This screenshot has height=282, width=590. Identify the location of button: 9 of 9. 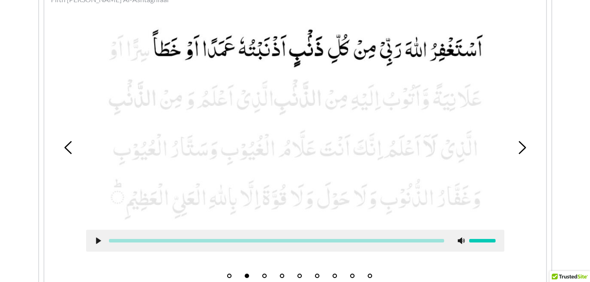
(370, 276).